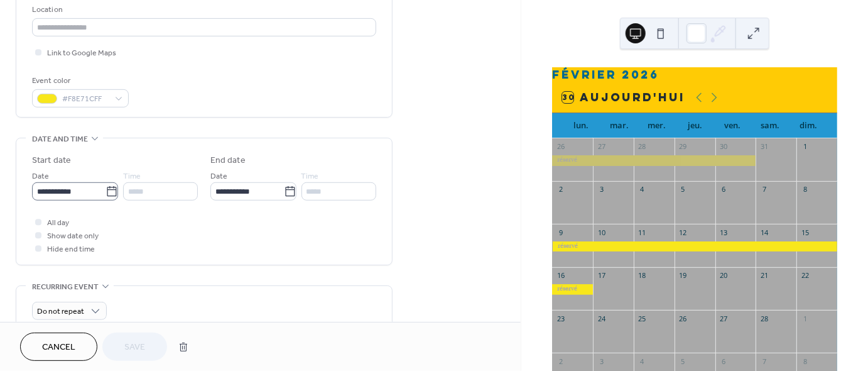  I want to click on a: Cancel, so click(58, 346).